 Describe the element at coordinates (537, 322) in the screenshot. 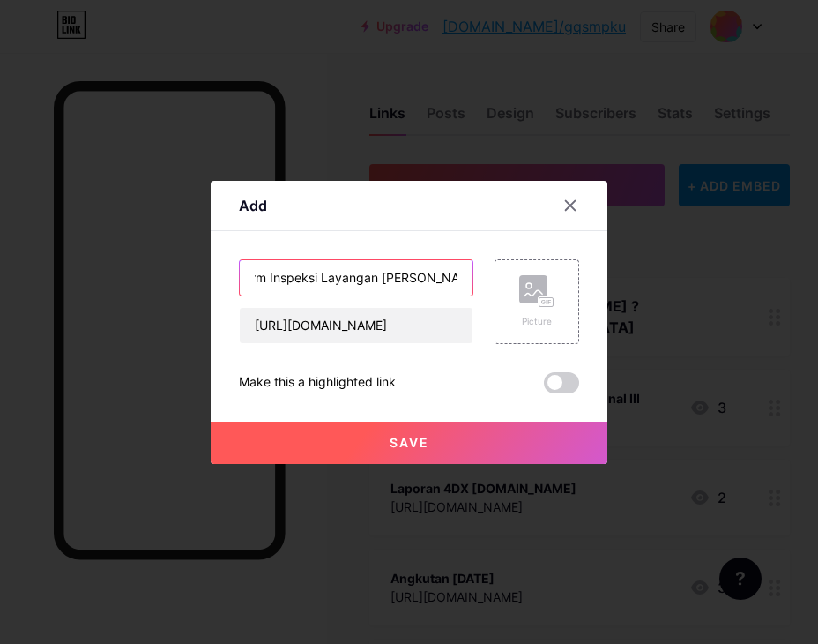

I see `div: Picture` at that location.